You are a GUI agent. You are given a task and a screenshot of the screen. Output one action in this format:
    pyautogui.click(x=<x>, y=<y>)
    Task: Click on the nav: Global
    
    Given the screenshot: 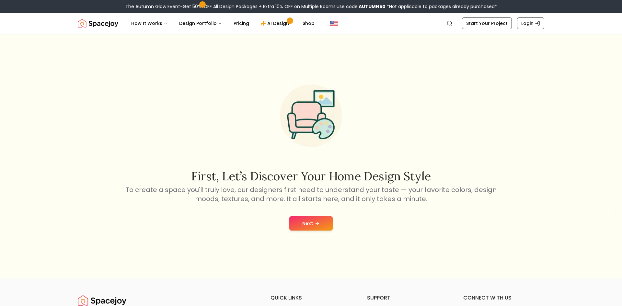 What is the action you would take?
    pyautogui.click(x=311, y=23)
    